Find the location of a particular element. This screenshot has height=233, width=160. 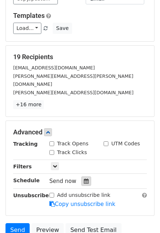

label: Track Clicks is located at coordinates (72, 152).